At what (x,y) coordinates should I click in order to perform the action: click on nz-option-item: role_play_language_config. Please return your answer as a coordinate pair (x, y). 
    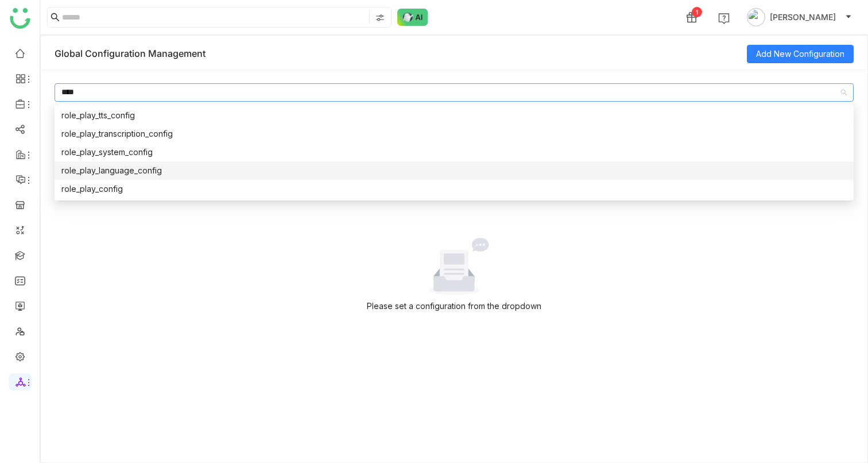
    Looking at the image, I should click on (454, 171).